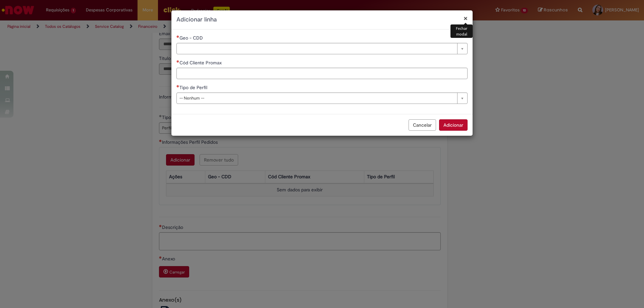 The image size is (644, 308). What do you see at coordinates (453, 125) in the screenshot?
I see `button: Adicionar` at bounding box center [453, 125].